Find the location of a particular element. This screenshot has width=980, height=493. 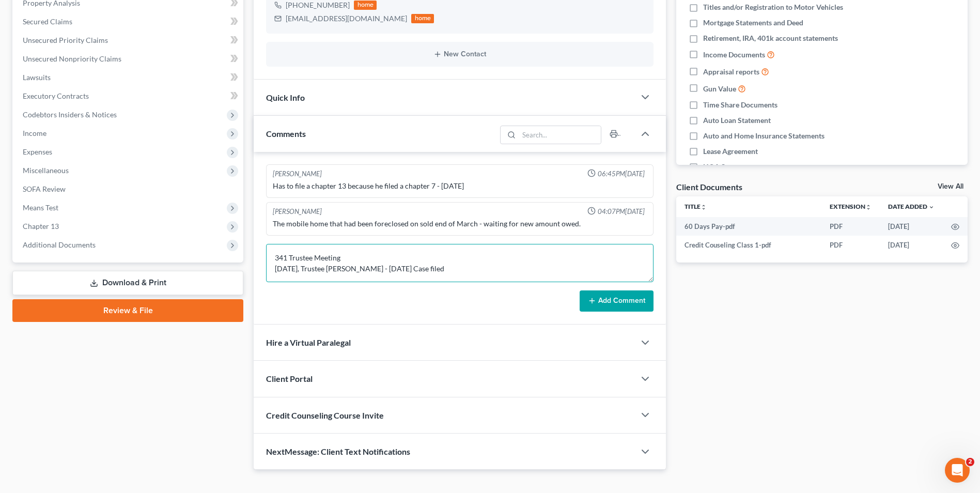

span: Lawsuits is located at coordinates (36, 77).